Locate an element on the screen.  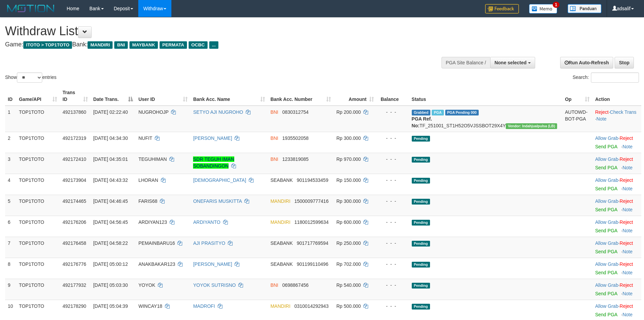
span: LHORAN is located at coordinates (148, 180).